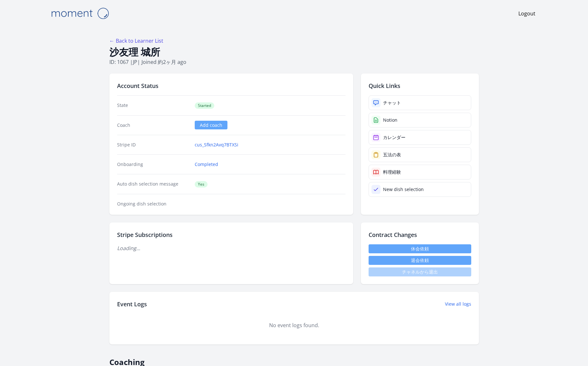 The width and height of the screenshot is (588, 366). I want to click on dt: Stripe ID, so click(153, 145).